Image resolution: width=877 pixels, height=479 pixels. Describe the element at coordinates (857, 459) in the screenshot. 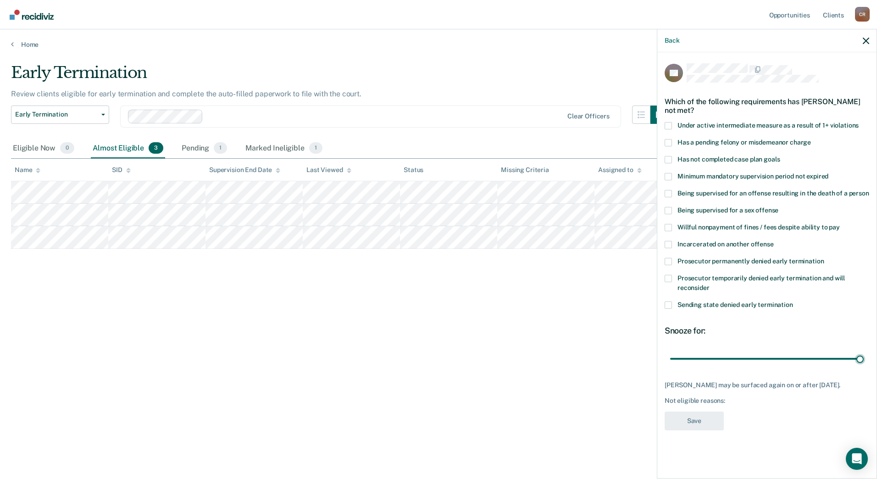

I see `div: Open Intercom Messenger` at that location.